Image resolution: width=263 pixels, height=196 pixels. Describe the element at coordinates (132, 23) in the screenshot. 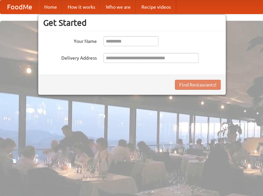

I see `h3: Get Started` at that location.